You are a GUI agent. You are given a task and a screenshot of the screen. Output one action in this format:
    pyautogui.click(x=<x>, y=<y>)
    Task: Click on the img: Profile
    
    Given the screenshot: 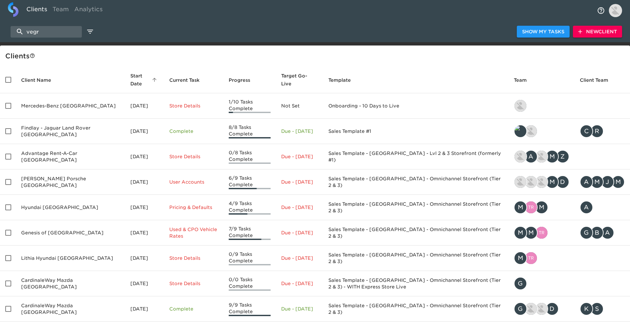 What is the action you would take?
    pyautogui.click(x=615, y=11)
    